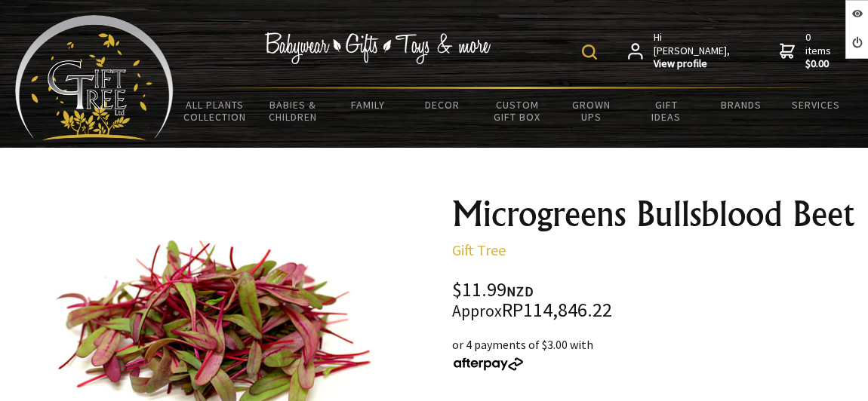 The height and width of the screenshot is (401, 868). I want to click on div: or 4 payments of $3.00 with, so click(654, 354).